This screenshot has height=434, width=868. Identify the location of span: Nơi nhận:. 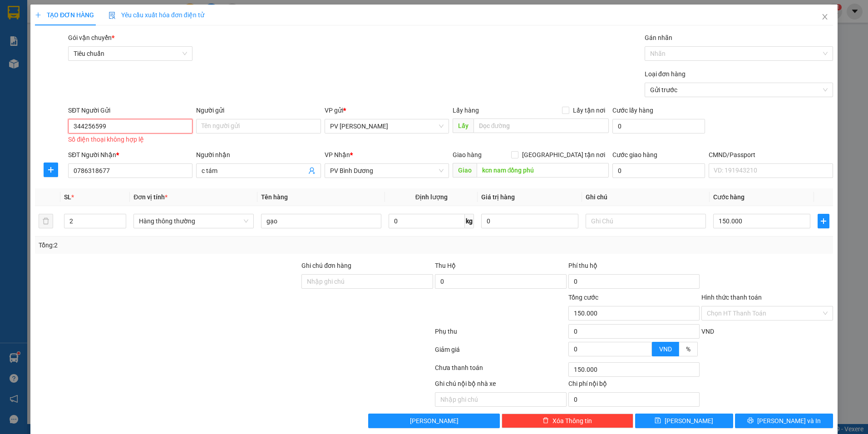
(77, 69).